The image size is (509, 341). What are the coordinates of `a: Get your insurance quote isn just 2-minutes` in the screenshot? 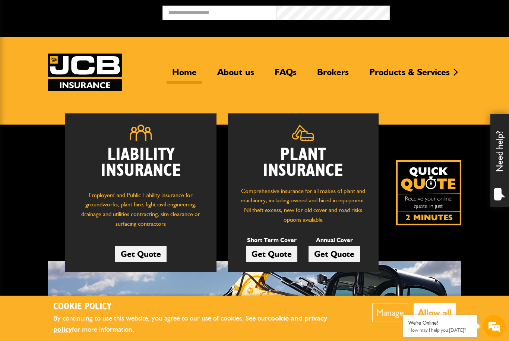 It's located at (428, 193).